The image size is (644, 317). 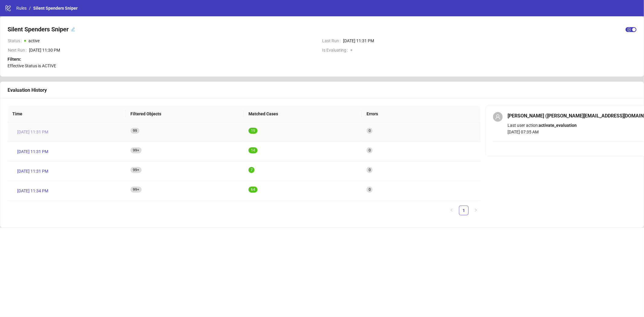 I want to click on span: Last user action:, so click(x=542, y=126).